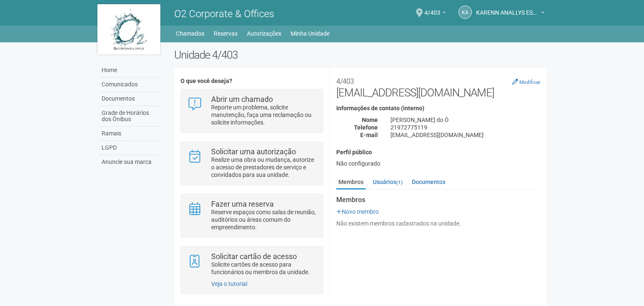  I want to click on a: Grade de Horários dos Ônibus, so click(131, 116).